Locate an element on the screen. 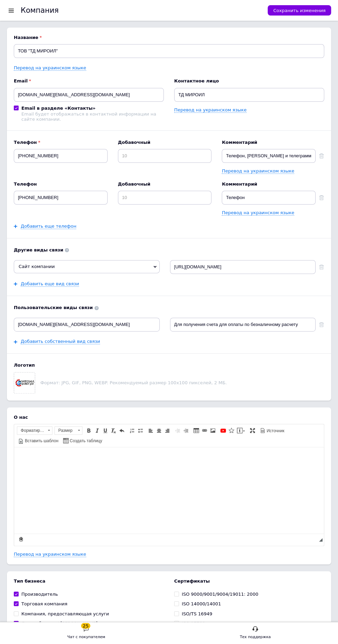 The width and height of the screenshot is (338, 644). b: Пользовательские виды связи is located at coordinates (169, 308).